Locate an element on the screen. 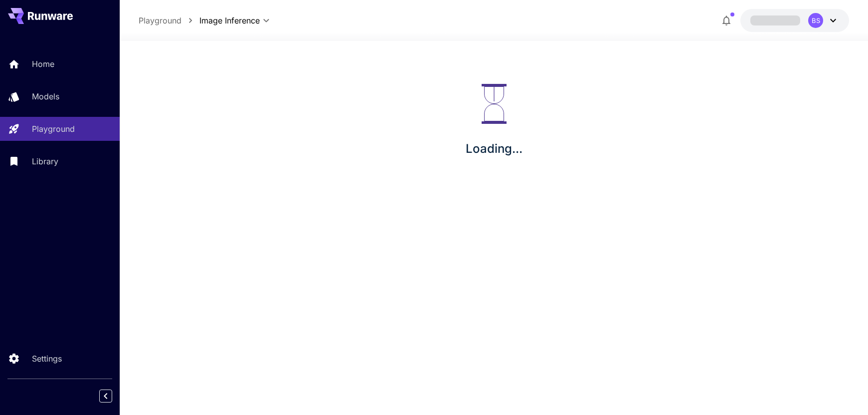  a: Playground is located at coordinates (160, 21).